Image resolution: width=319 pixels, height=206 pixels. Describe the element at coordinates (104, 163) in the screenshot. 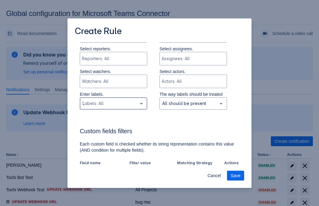

I see `th: Field name` at that location.